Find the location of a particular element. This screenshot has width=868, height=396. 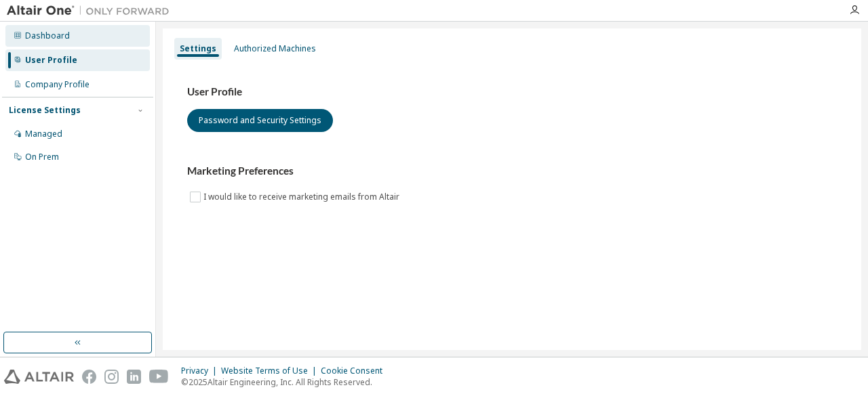

div: On Prem is located at coordinates (42, 157).